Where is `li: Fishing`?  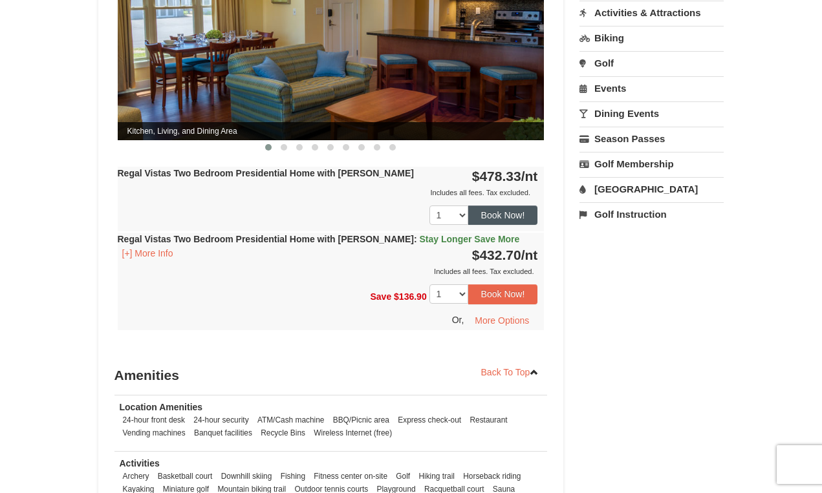 li: Fishing is located at coordinates (293, 477).